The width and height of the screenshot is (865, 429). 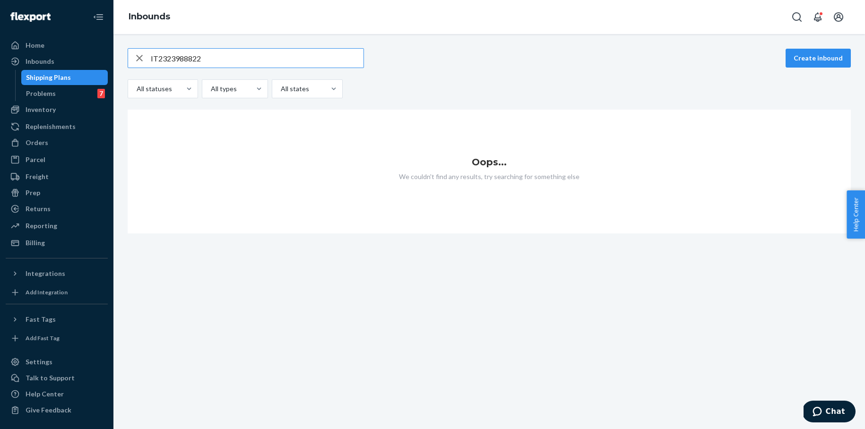 What do you see at coordinates (855, 214) in the screenshot?
I see `span: Help Center` at bounding box center [855, 214].